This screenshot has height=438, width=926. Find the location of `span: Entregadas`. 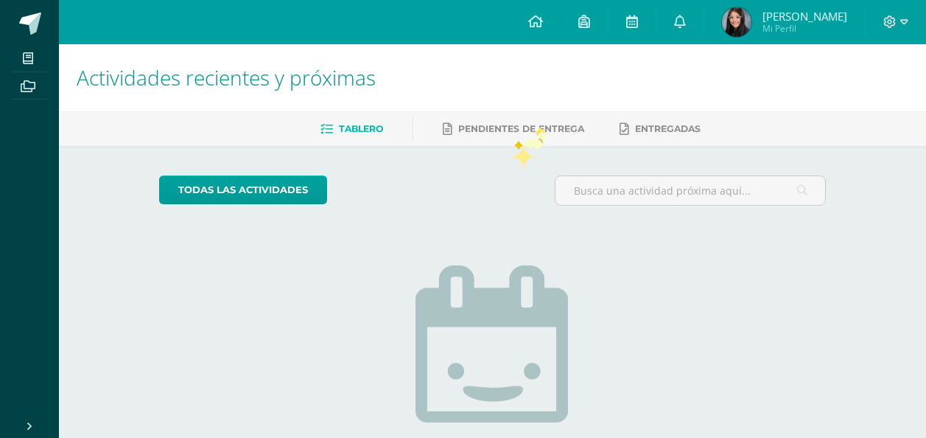

span: Entregadas is located at coordinates (668, 128).